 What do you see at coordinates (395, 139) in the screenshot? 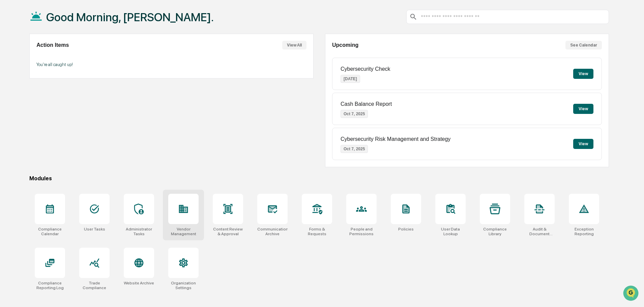
I see `p: Cybersecurity Risk Management and Strategy` at bounding box center [395, 139].